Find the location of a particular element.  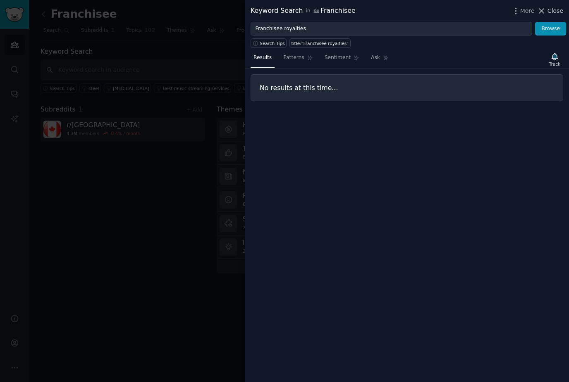

div: Track is located at coordinates (554, 64).